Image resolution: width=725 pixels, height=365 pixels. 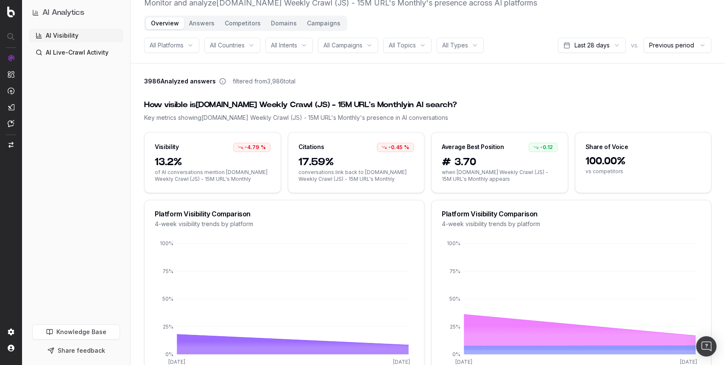 I want to click on span: All Intents, so click(x=284, y=45).